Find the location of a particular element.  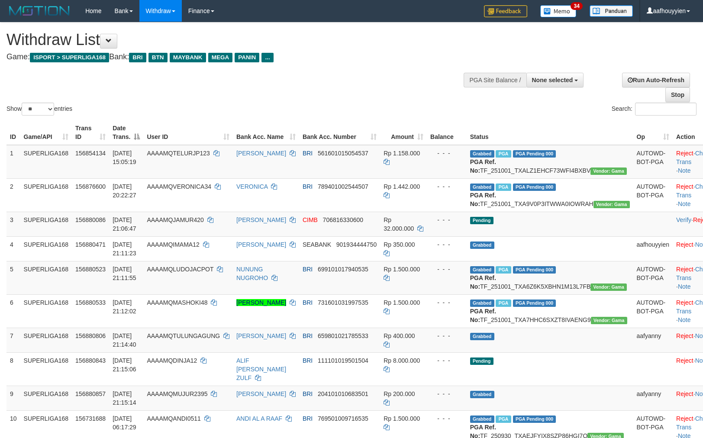

td: 4 is located at coordinates (13, 248).